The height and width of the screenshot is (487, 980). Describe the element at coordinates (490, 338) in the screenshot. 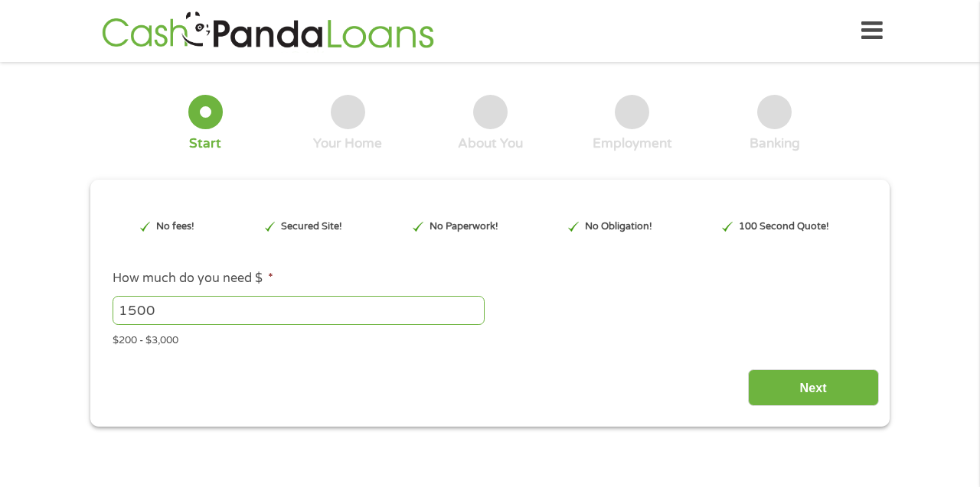

I see `div: $200 - $3,000` at that location.